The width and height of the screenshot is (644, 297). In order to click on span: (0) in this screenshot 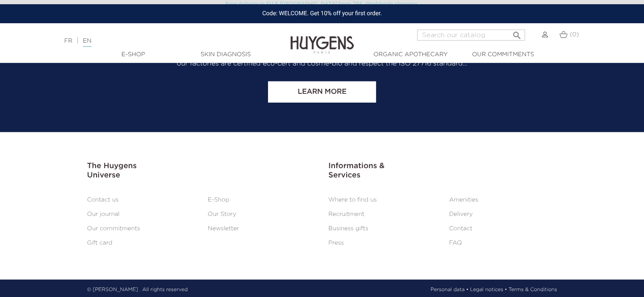, I will do `click(574, 34)`.